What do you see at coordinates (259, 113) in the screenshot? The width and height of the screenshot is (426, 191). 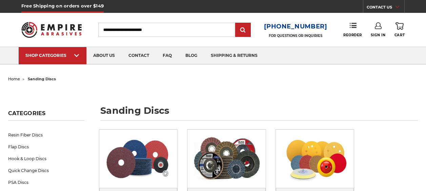 I see `h1: sanding discs` at bounding box center [259, 113].